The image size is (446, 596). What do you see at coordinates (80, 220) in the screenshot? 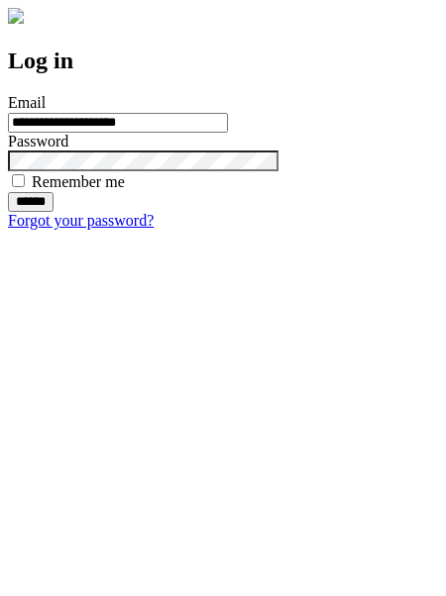
I see `a: Forgot your password?` at bounding box center [80, 220].